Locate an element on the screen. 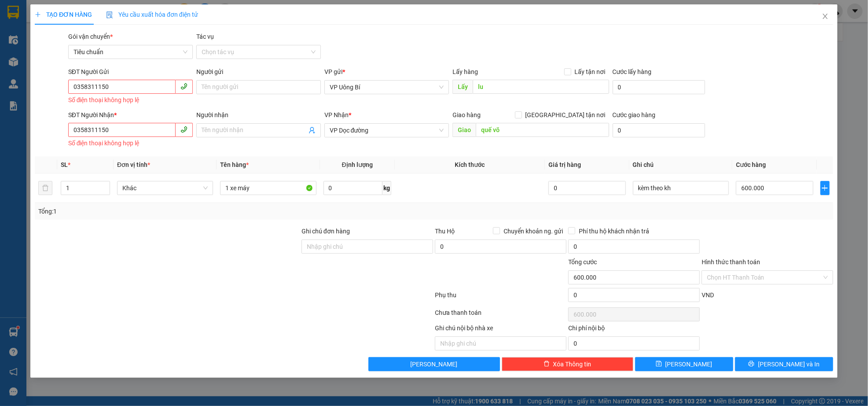 The width and height of the screenshot is (868, 406). span: Giao is located at coordinates (464, 130).